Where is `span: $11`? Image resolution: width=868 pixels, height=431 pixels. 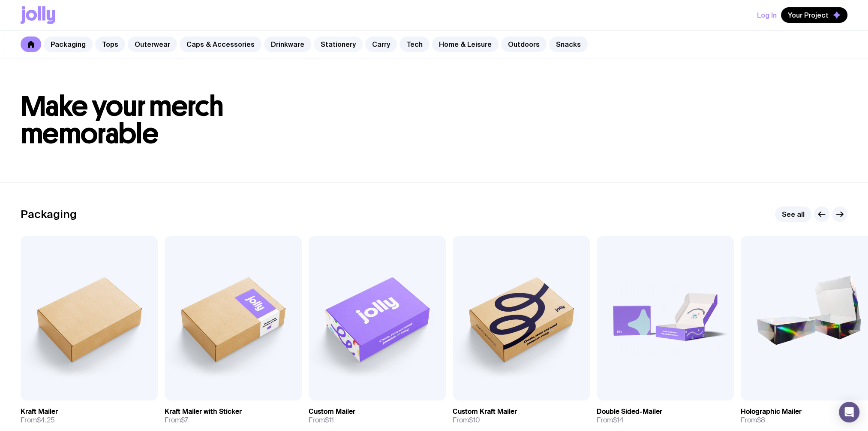 span: $11 is located at coordinates (329, 419).